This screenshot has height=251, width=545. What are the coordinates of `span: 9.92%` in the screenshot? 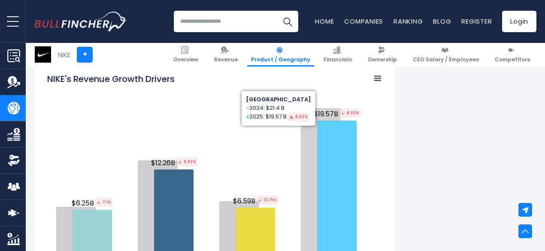 It's located at (187, 162).